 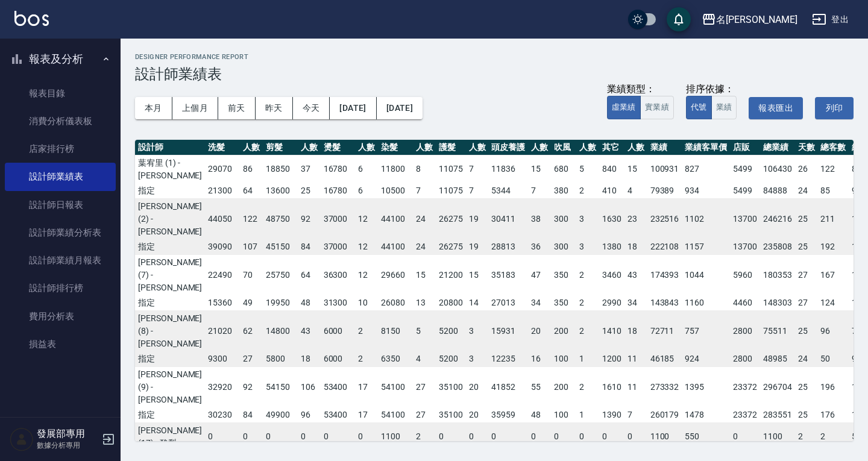 I want to click on td: 122, so click(x=252, y=219).